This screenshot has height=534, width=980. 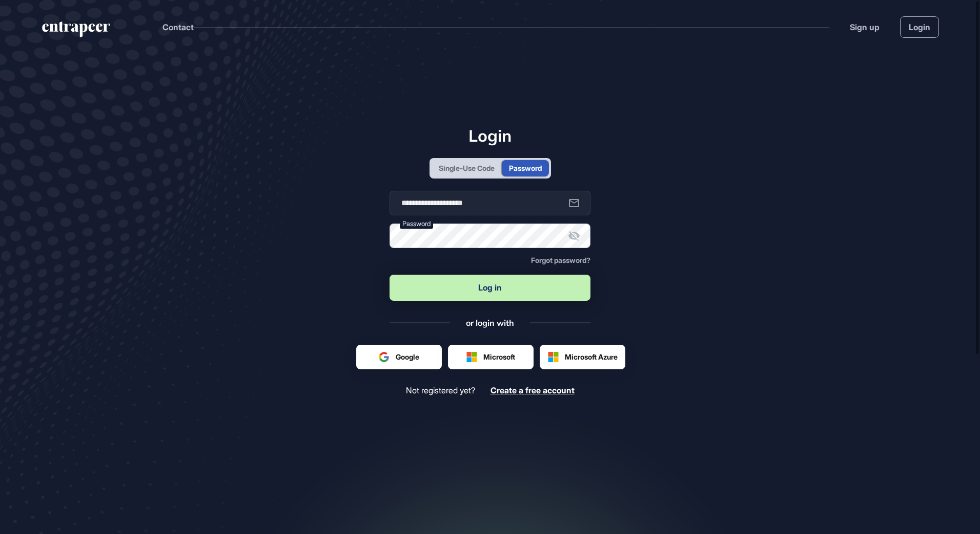 I want to click on button: Contact, so click(x=178, y=27).